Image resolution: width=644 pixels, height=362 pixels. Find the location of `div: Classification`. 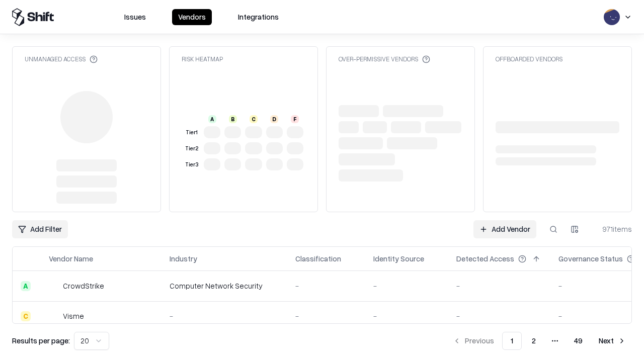

div: Classification is located at coordinates (318, 258).